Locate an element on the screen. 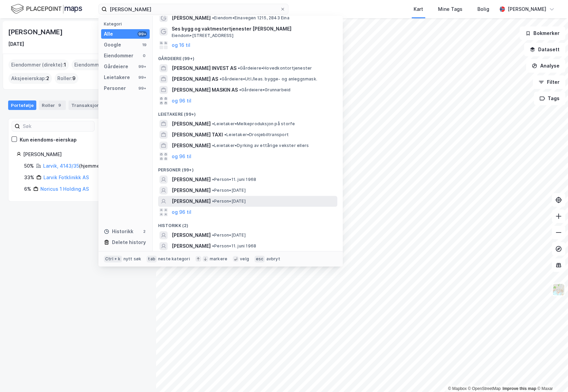 The height and width of the screenshot is (392, 568). button: Filter is located at coordinates (549, 82).